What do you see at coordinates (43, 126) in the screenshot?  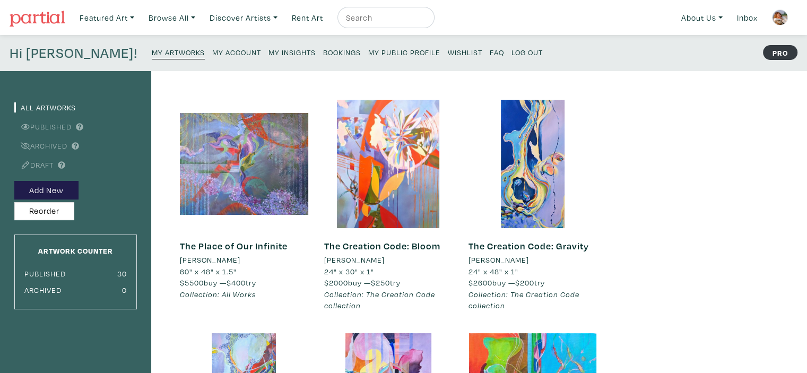 I see `a: Published` at bounding box center [43, 126].